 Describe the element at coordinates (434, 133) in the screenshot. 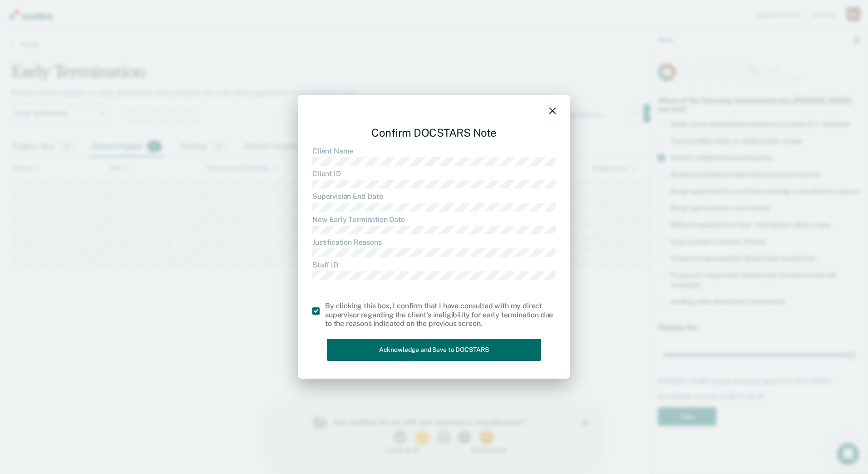

I see `div: Confirm DOCSTARS Note` at that location.